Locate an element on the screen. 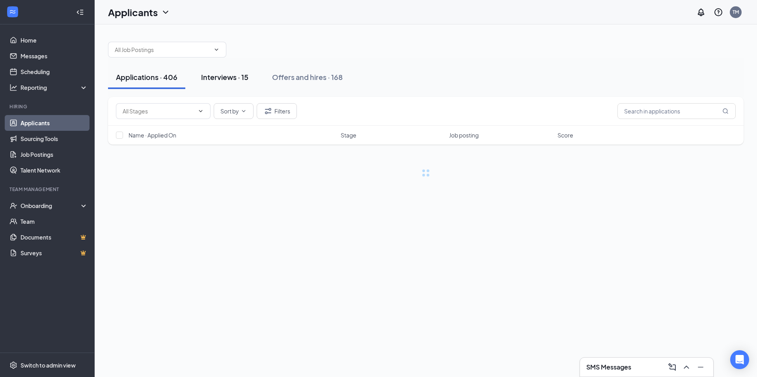 The height and width of the screenshot is (377, 757). button: Filter Filters is located at coordinates (277, 111).